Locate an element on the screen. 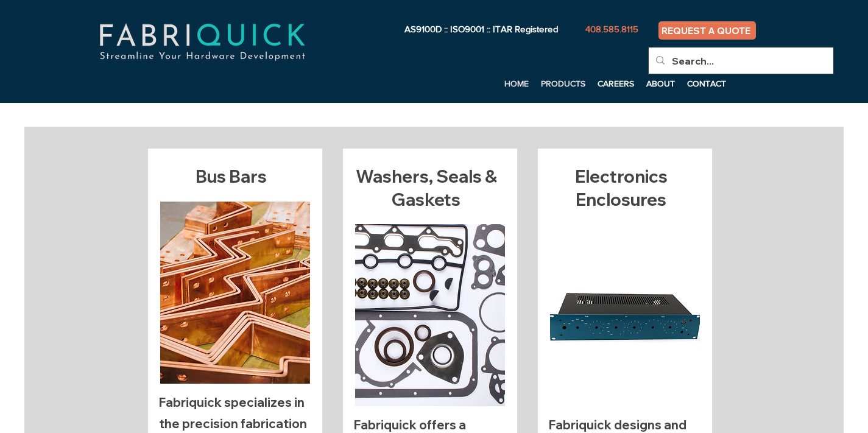 This screenshot has width=868, height=433. a: HOME is located at coordinates (517, 83).